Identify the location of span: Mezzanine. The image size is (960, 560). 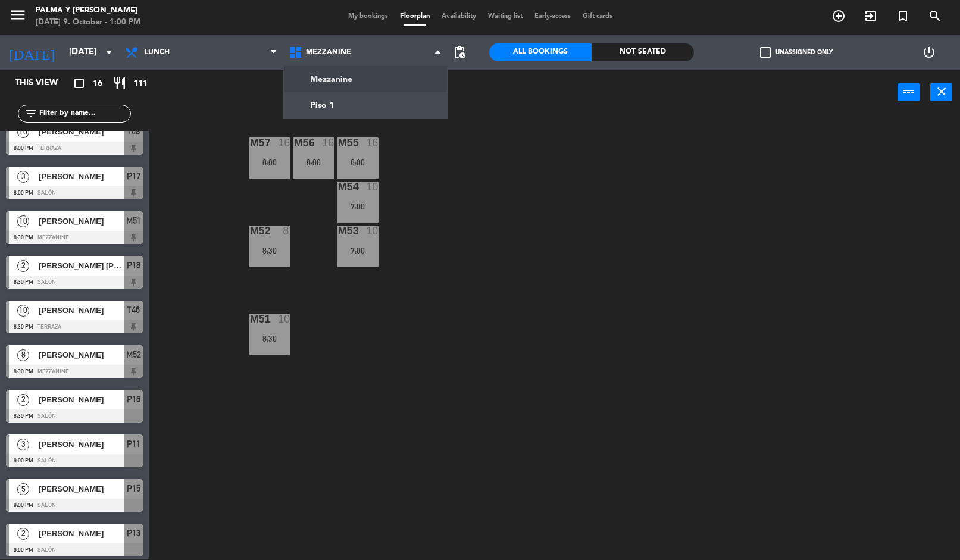
(328, 52).